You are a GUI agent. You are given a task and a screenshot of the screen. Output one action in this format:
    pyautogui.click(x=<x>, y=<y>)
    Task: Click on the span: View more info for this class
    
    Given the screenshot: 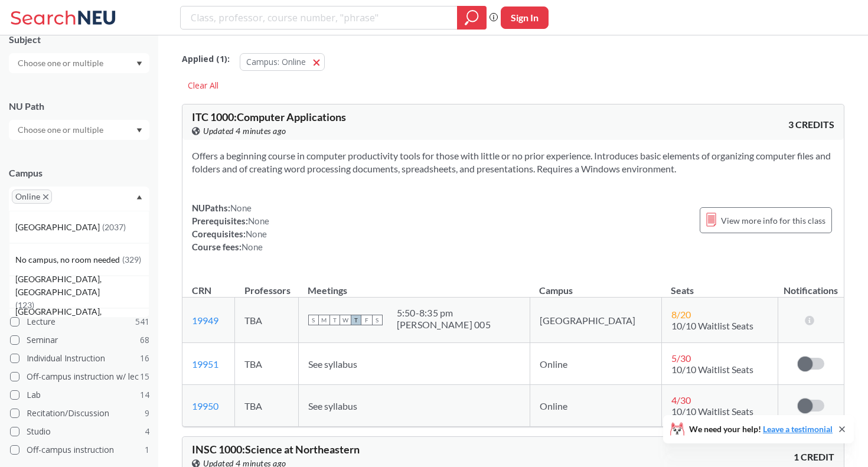 What is the action you would take?
    pyautogui.click(x=773, y=220)
    